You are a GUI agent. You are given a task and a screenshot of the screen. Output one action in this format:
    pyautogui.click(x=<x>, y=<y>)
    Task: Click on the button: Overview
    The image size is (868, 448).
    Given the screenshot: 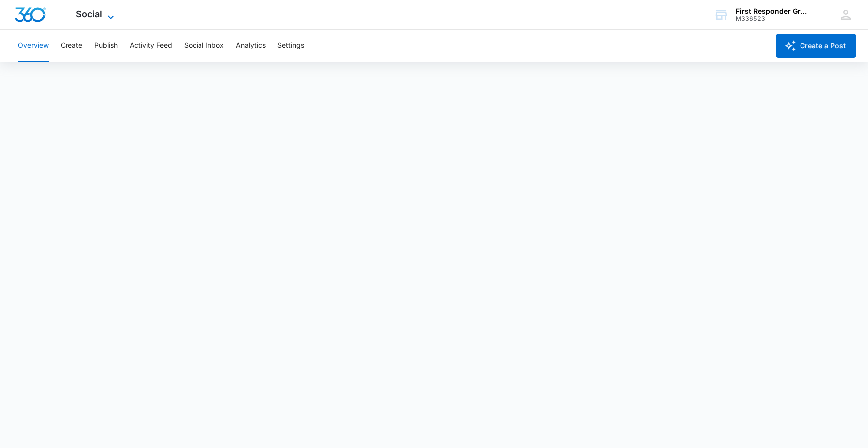 What is the action you would take?
    pyautogui.click(x=33, y=46)
    